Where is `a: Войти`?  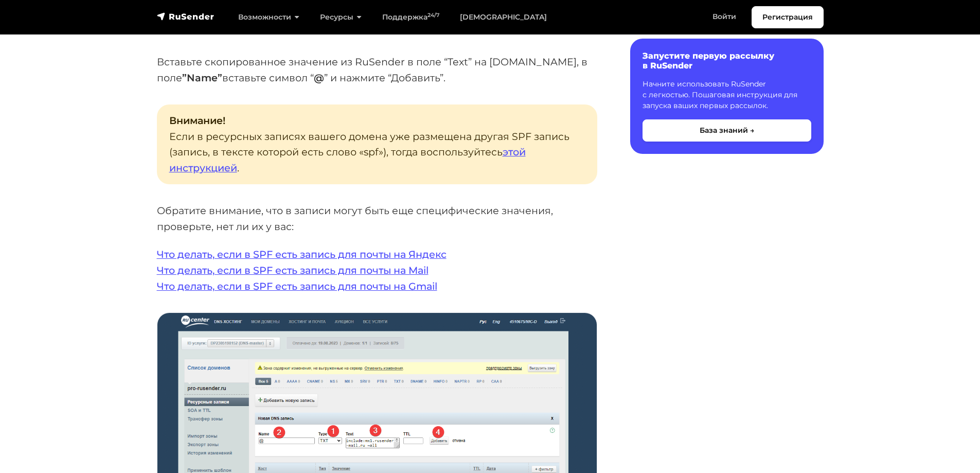
a: Войти is located at coordinates (725, 16).